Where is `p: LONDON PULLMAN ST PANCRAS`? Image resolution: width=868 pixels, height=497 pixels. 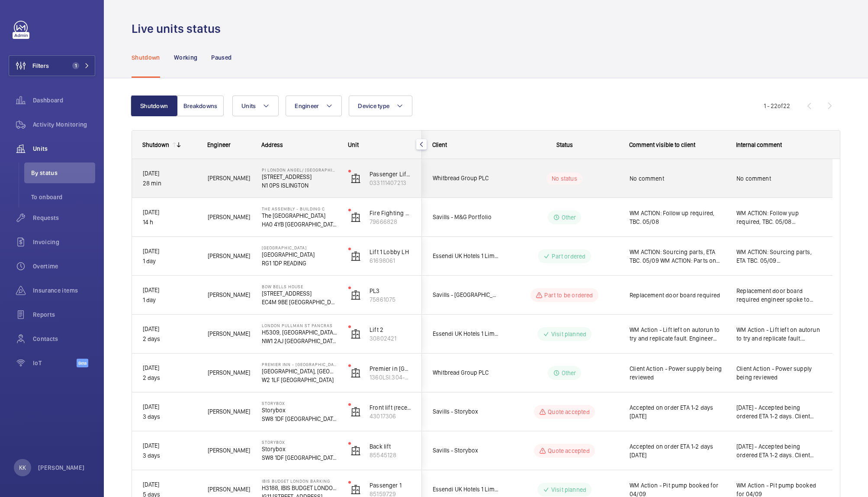 p: LONDON PULLMAN ST PANCRAS is located at coordinates (299, 326).